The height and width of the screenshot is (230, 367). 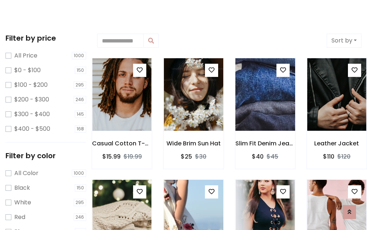 What do you see at coordinates (46, 38) in the screenshot?
I see `h5: Filter by price` at bounding box center [46, 38].